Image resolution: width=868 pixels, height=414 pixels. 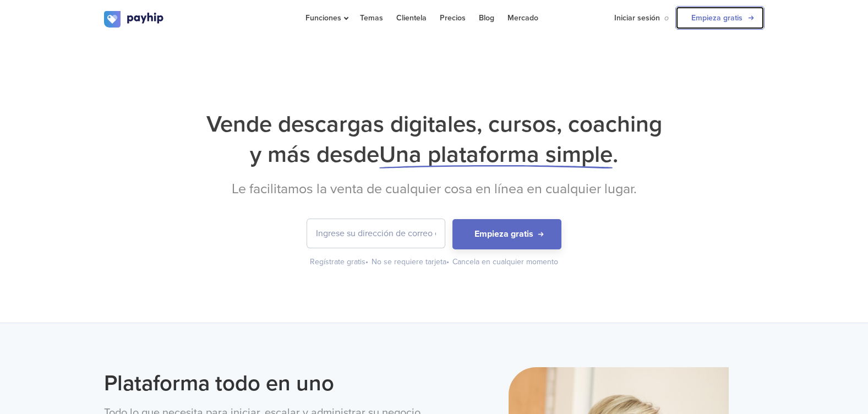 What do you see at coordinates (134, 19) in the screenshot?
I see `img: logo.svg` at bounding box center [134, 19].